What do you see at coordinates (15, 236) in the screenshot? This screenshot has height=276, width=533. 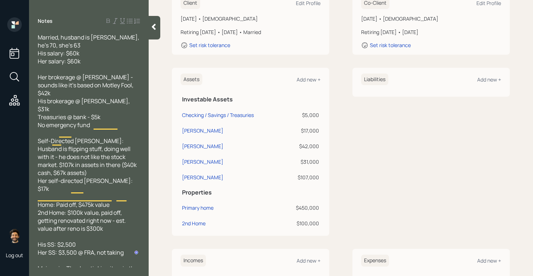 I see `img: eric-schwartz-headshot.png` at bounding box center [15, 236].